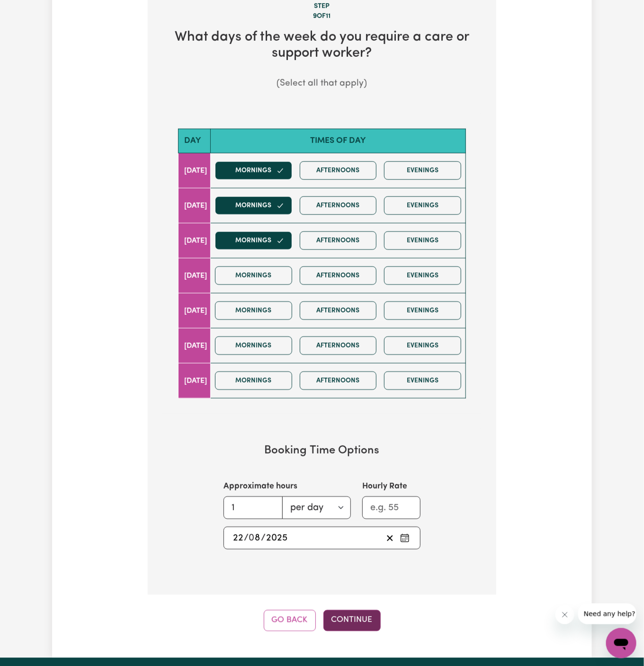 This screenshot has height=666, width=644. Describe the element at coordinates (322, 45) in the screenshot. I see `h2: What days of the week do you require a care or support worker?` at that location.